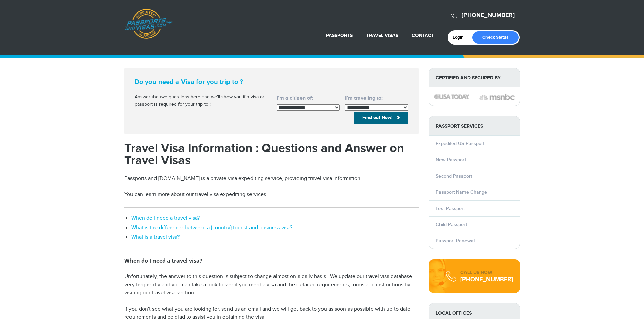  I want to click on a: Child Passport, so click(452, 225).